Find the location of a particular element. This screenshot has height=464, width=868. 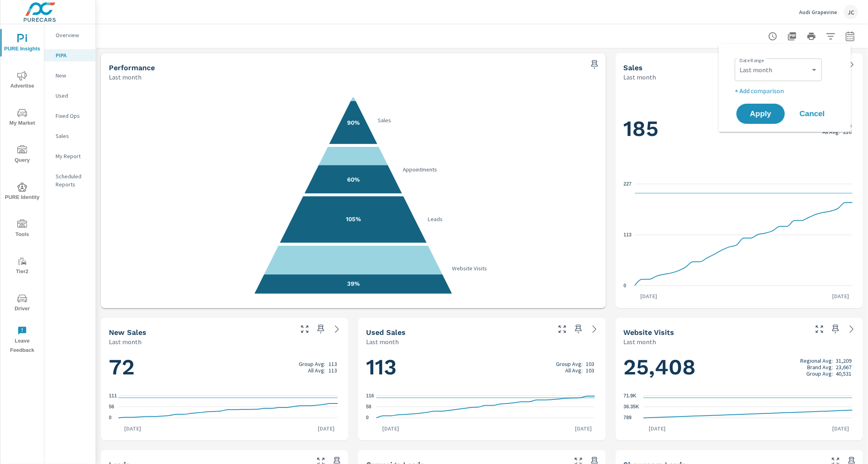

text: 227 is located at coordinates (628, 184).